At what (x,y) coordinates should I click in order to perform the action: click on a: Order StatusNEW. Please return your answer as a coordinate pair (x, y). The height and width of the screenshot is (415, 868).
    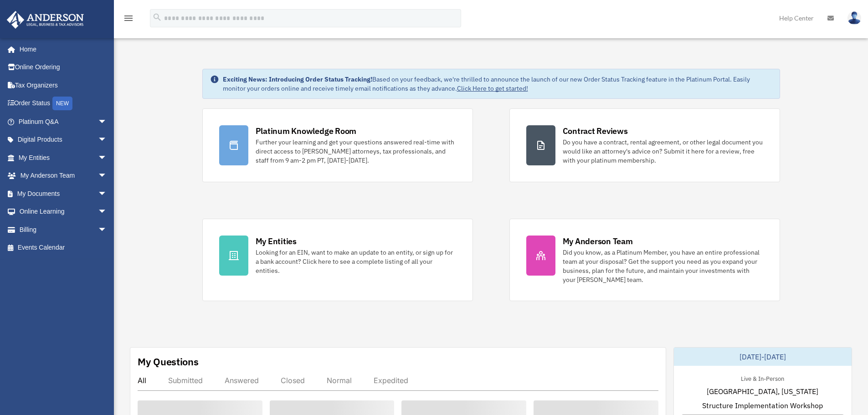
    Looking at the image, I should click on (63, 104).